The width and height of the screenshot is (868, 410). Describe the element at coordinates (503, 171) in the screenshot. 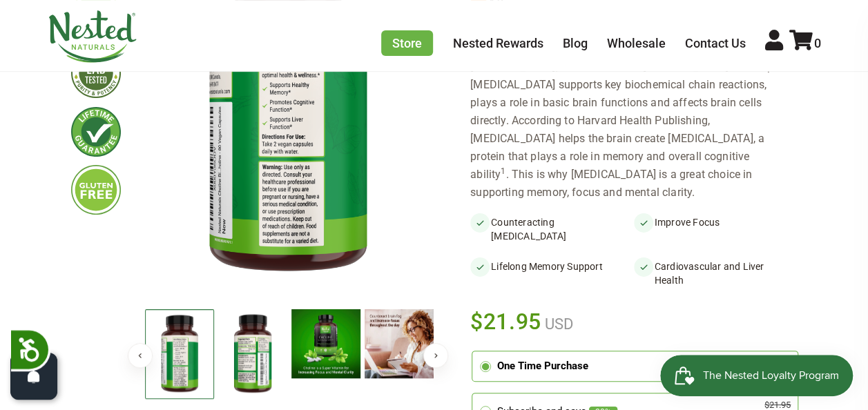

I see `sup: 1` at that location.